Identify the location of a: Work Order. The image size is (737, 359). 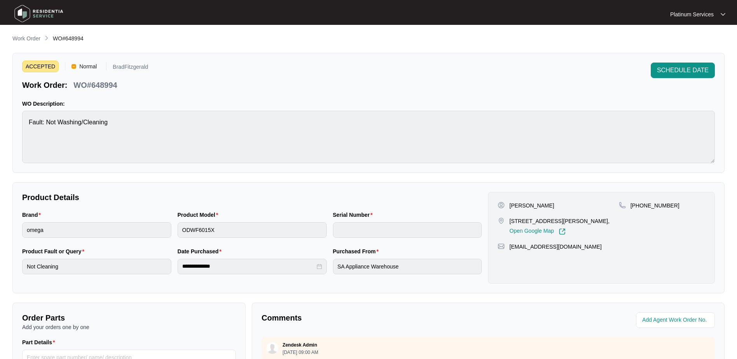
(26, 39).